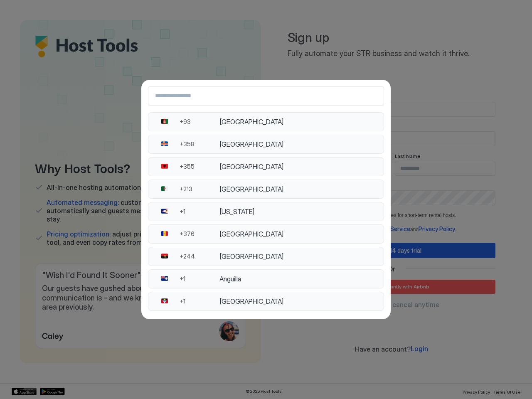 The height and width of the screenshot is (399, 532). What do you see at coordinates (266, 96) in the screenshot?
I see `input: Country Select Search Input` at bounding box center [266, 96].